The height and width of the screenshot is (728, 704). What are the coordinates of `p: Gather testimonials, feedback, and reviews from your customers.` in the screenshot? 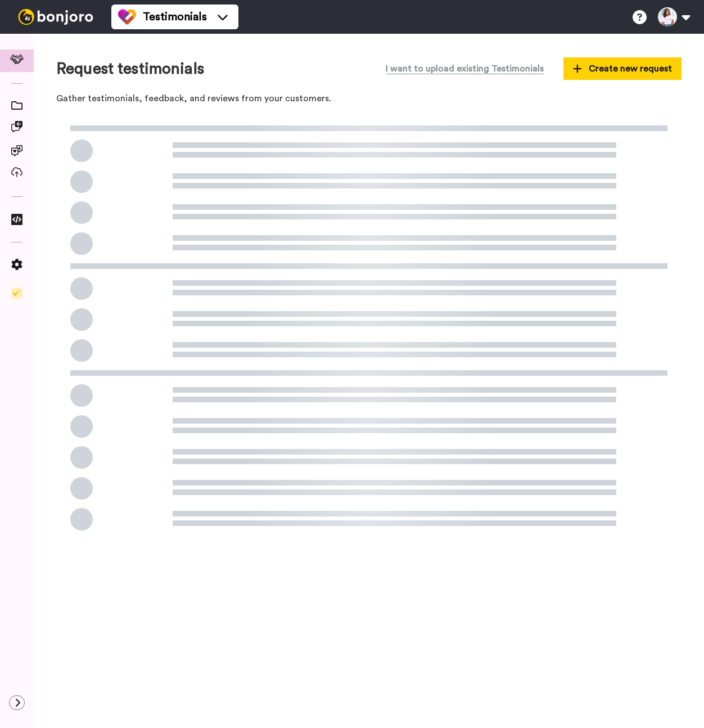 It's located at (369, 99).